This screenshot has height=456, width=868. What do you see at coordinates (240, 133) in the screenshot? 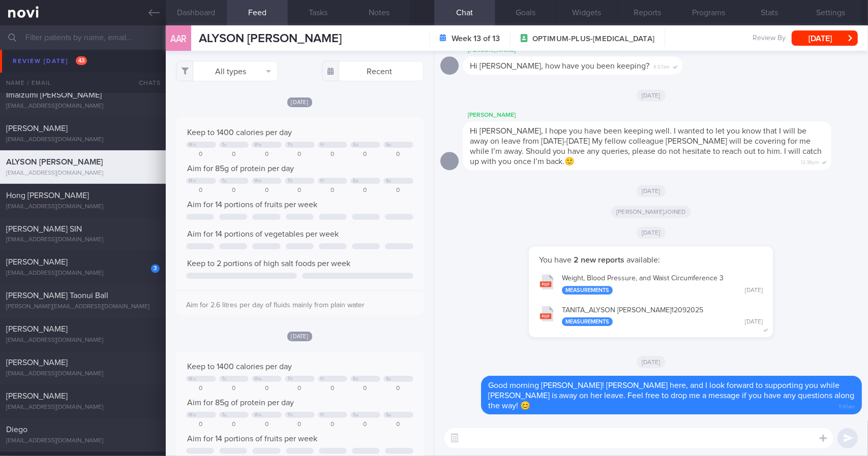
I see `span: Keep to 1400 calories per day` at bounding box center [240, 133].